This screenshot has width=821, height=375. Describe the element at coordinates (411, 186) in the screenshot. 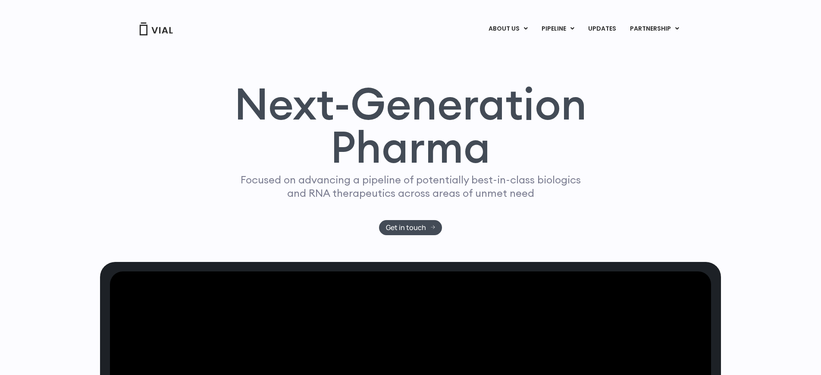

I see `p: Focused on advancing a pipeline of potentially best-in-class biologics and RNA therapeutics acros...` at that location.